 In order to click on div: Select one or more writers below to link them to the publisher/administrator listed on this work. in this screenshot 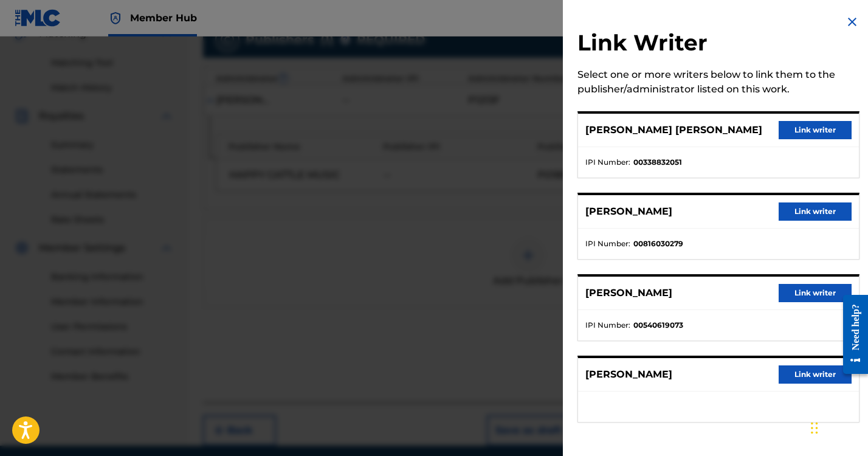, I will do `click(718, 82)`.